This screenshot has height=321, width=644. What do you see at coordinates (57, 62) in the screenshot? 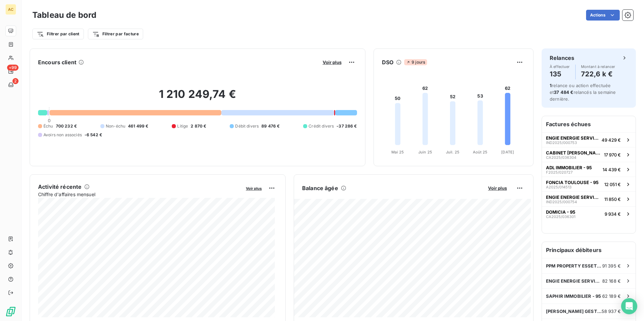
I see `h6: Encours client` at bounding box center [57, 62].